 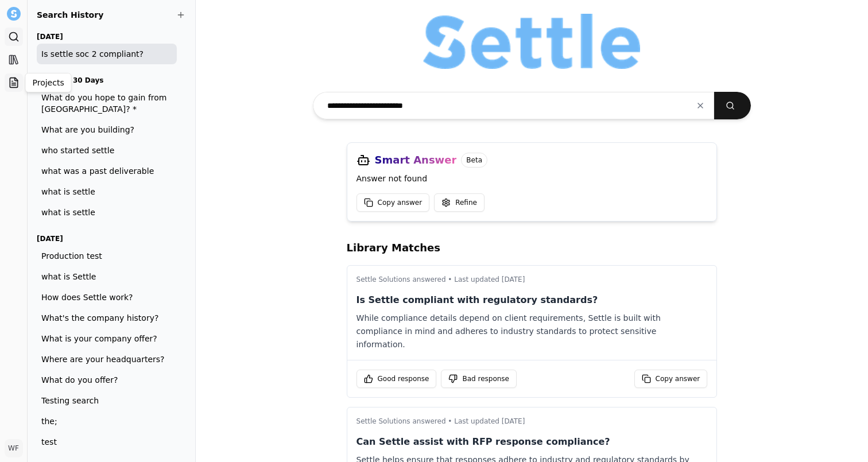 What do you see at coordinates (404, 379) in the screenshot?
I see `span: Good response` at bounding box center [404, 379].